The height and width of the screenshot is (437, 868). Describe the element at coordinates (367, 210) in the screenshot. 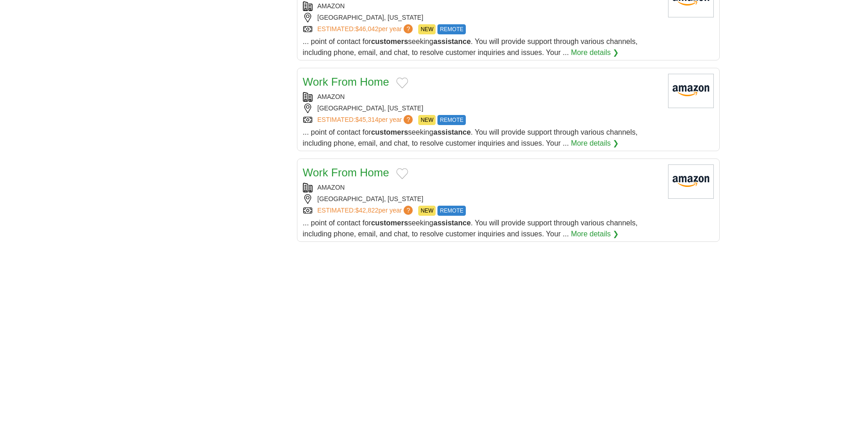

I see `span: $42,822` at that location.